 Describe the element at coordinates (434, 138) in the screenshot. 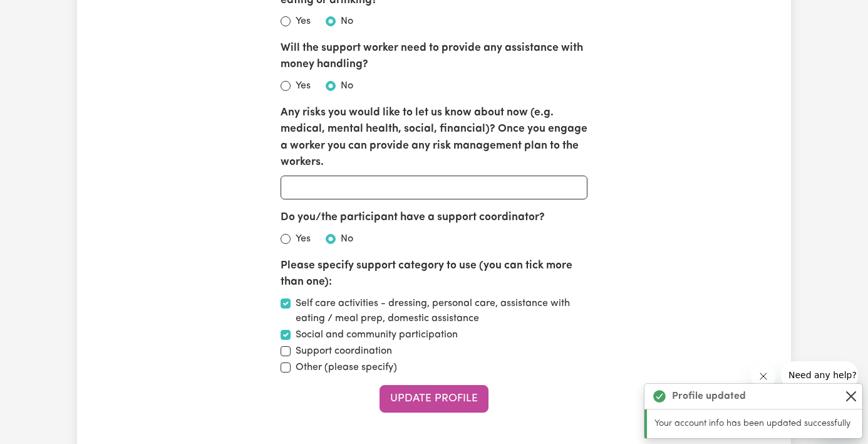

I see `label: Any risks you would like to let us know about now (e.g. medical, mental health, social, financial...` at that location.